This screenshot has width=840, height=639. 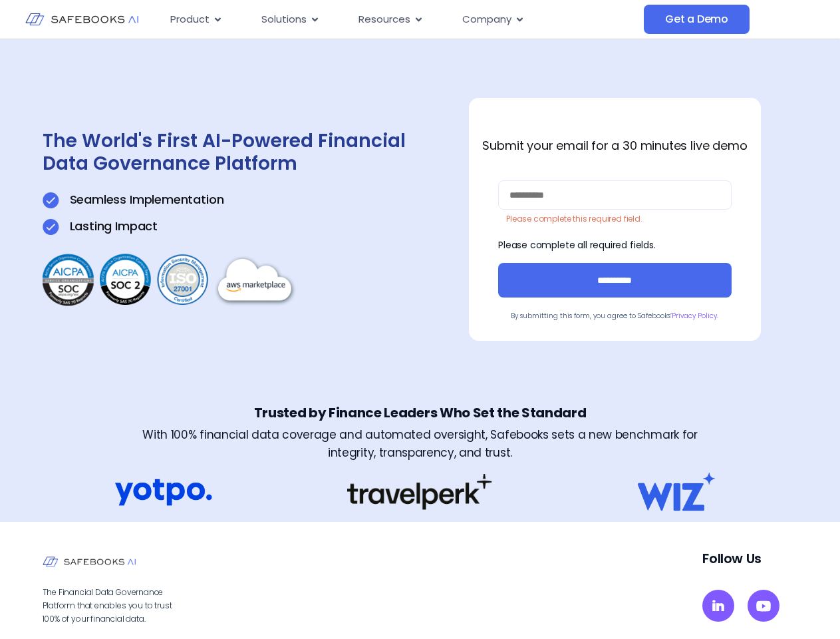 What do you see at coordinates (615, 316) in the screenshot?
I see `p: By submitting this form, you agree to Safebooks’ .` at bounding box center [615, 316].